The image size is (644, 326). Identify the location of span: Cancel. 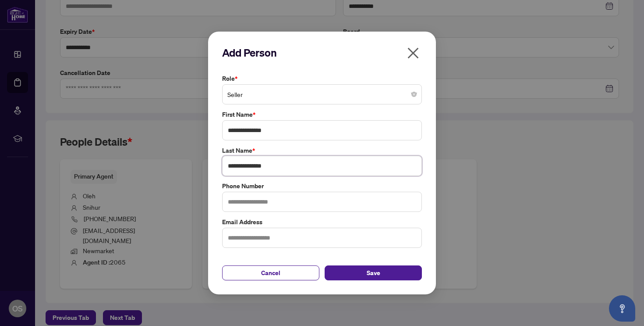
(271, 273).